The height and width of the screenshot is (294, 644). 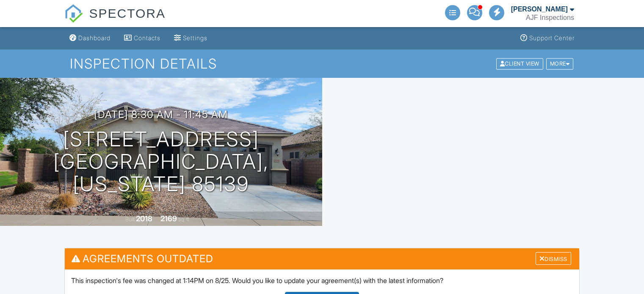 What do you see at coordinates (550, 18) in the screenshot?
I see `div: AJF Inspections` at bounding box center [550, 18].